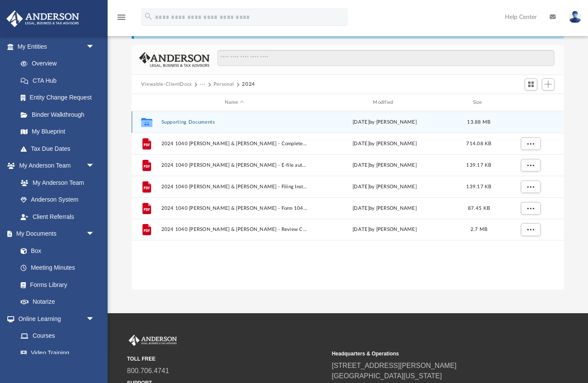 Image resolution: width=588 pixels, height=383 pixels. I want to click on a: menu, so click(121, 20).